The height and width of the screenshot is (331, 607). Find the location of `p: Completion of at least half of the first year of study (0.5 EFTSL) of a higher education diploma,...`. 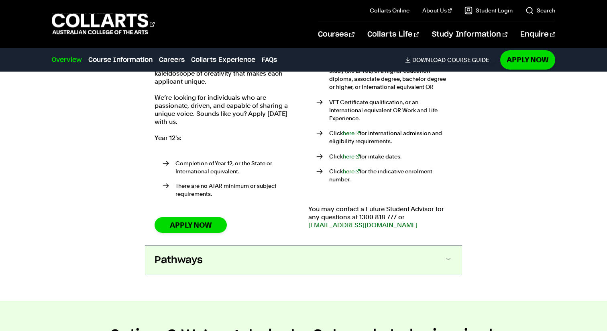

p: Completion of at least half of the first year of study (0.5 EFTSL) of a higher education diploma,... is located at coordinates (391, 75).